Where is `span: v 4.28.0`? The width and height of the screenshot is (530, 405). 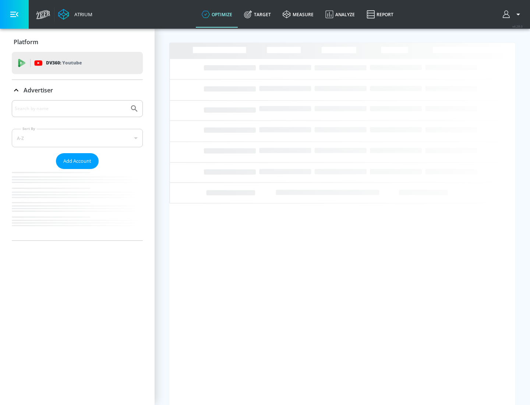
span: v 4.28.0 is located at coordinates (518, 26).